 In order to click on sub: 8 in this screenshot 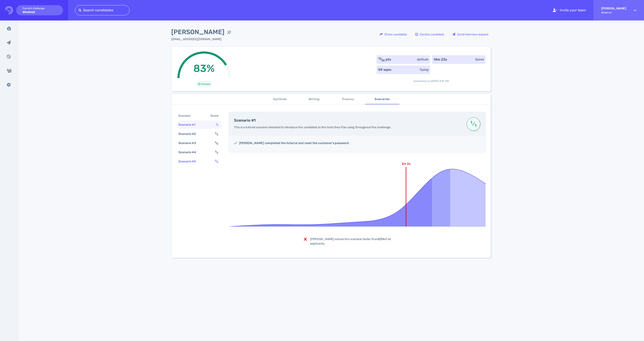, I will do `click(218, 144)`.